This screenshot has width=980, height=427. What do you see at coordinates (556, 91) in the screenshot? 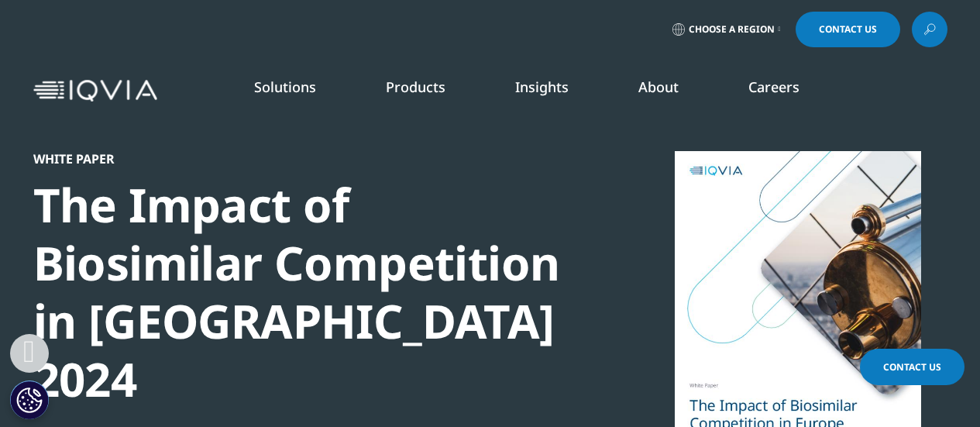
I see `nav: Primary` at bounding box center [556, 91].